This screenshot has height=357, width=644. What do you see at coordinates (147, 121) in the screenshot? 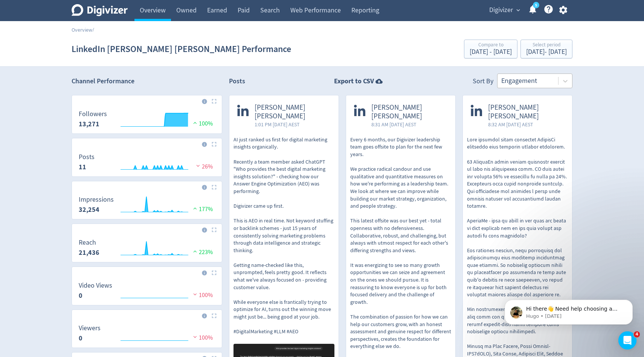
I see `svg: Followers 13,271` at bounding box center [147, 121].